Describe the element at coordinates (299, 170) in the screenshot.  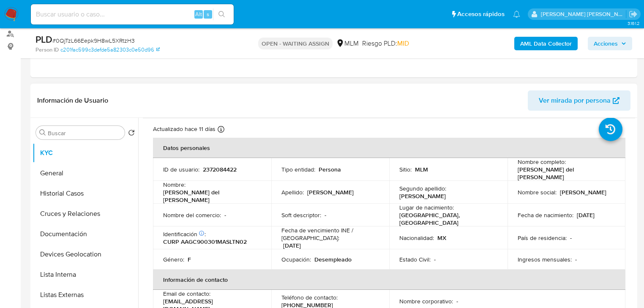
I see `p: Tipo entidad :` at that location.